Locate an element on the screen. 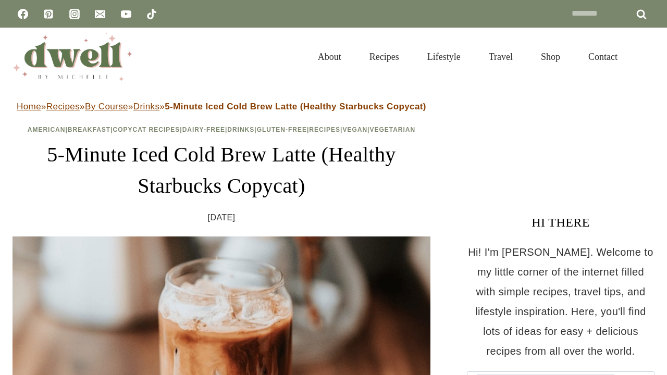 This screenshot has height=375, width=667. a: Home is located at coordinates (29, 106).